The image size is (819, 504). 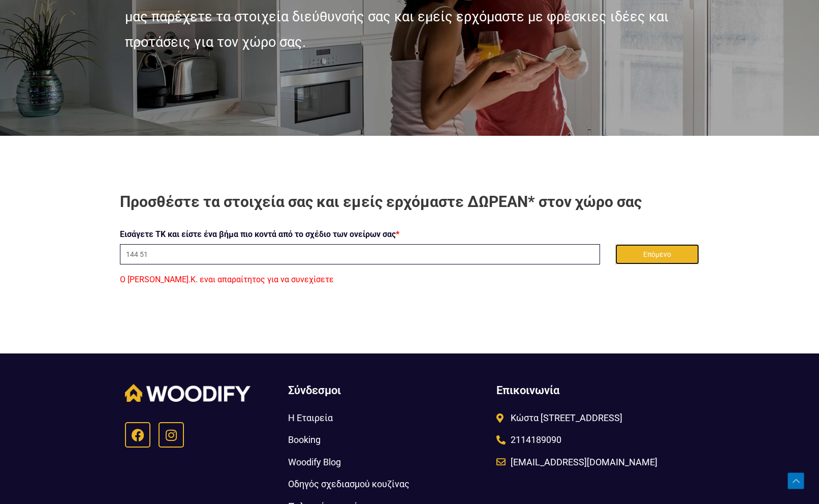 I want to click on span: Οδηγός σχεδιασμού κουζίνας, so click(x=349, y=483).